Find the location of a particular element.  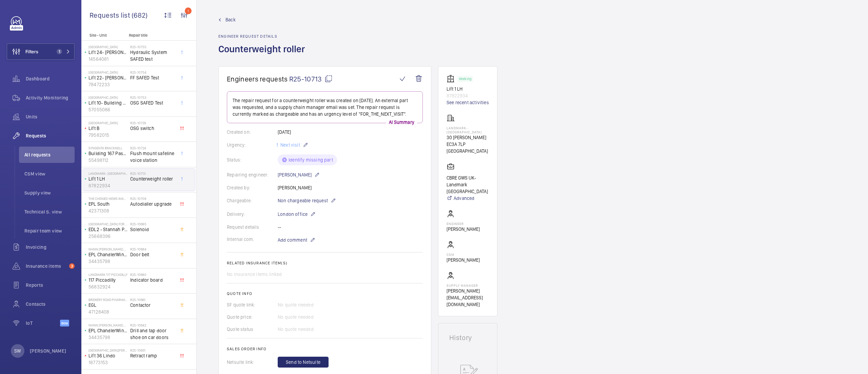

p: Engineer is located at coordinates (463, 223).